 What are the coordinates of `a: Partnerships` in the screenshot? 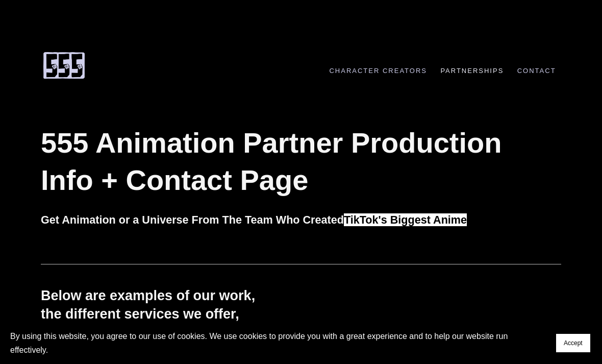 It's located at (472, 70).